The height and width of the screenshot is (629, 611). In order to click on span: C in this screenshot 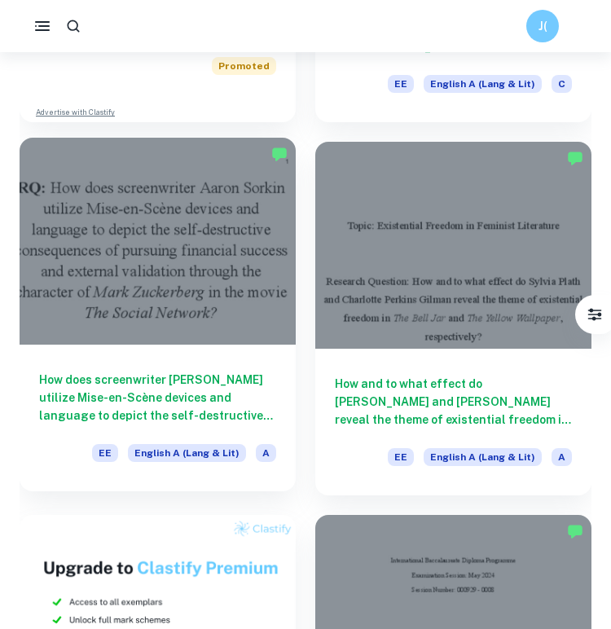, I will do `click(561, 84)`.